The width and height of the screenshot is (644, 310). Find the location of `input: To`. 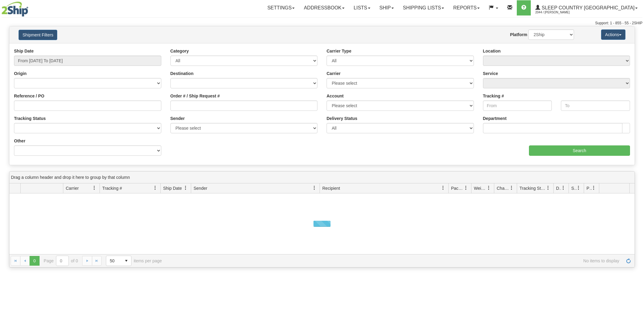

input: To is located at coordinates (595, 106).